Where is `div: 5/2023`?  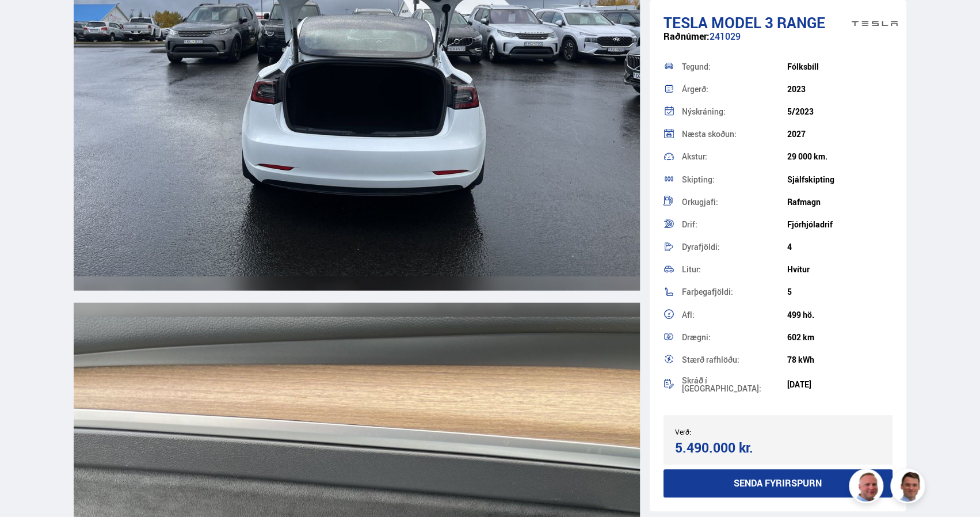 div: 5/2023 is located at coordinates (840, 112).